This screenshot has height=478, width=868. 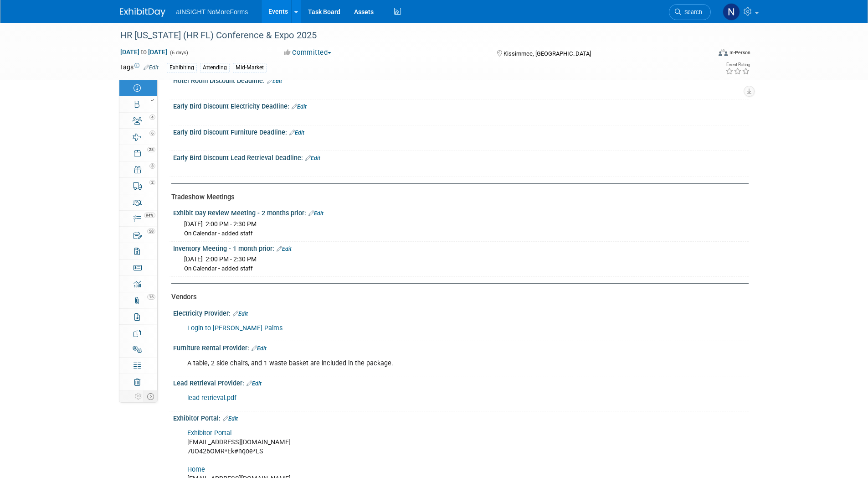 I want to click on span: 28, so click(x=151, y=150).